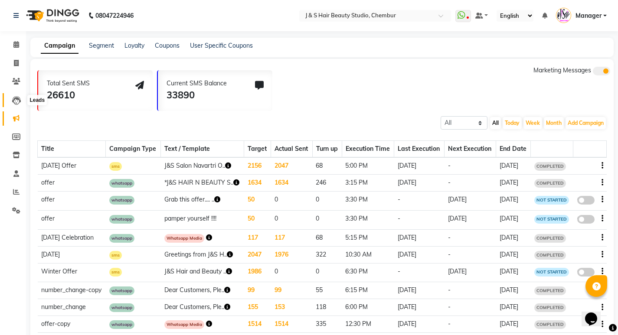  I want to click on td: 12:30 PM, so click(368, 324).